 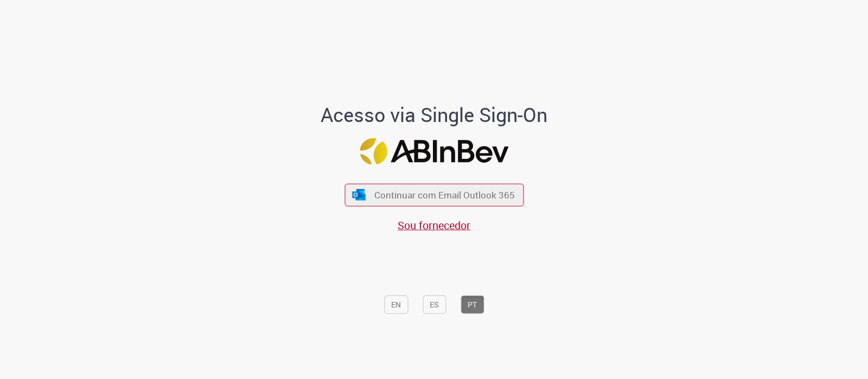 I want to click on button: ícone Azure/Microsoft 360 Continuar com Email Outlook 365, so click(x=434, y=195).